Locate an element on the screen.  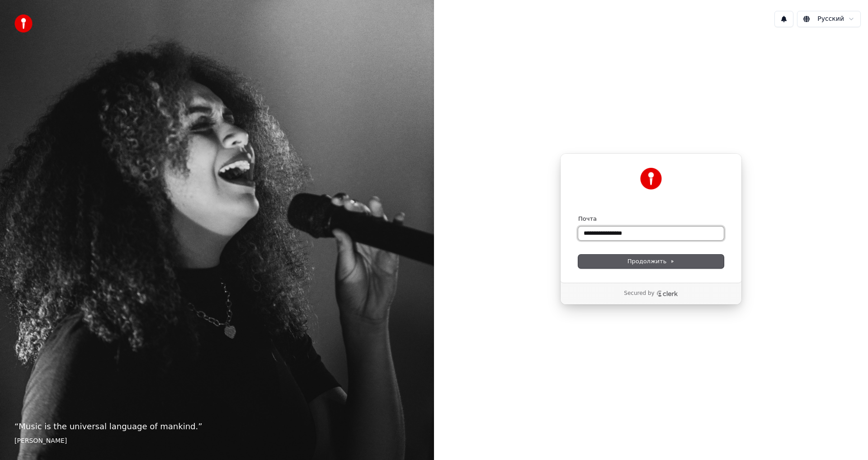
a: Clerk logo is located at coordinates (668, 293).